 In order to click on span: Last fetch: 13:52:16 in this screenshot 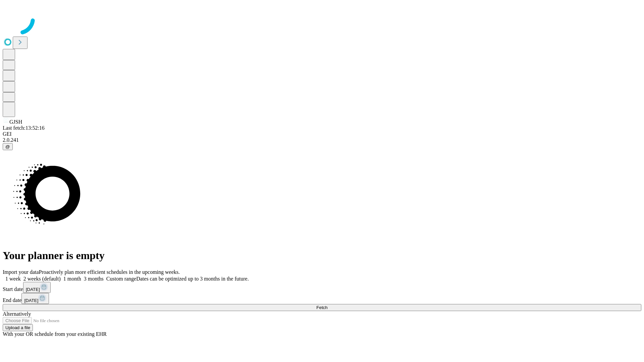, I will do `click(23, 128)`.